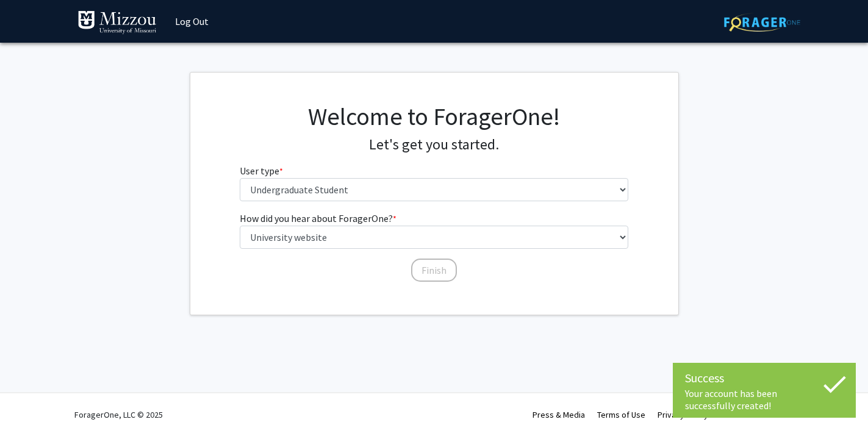 The image size is (868, 436). I want to click on a: Privacy Policy, so click(683, 414).